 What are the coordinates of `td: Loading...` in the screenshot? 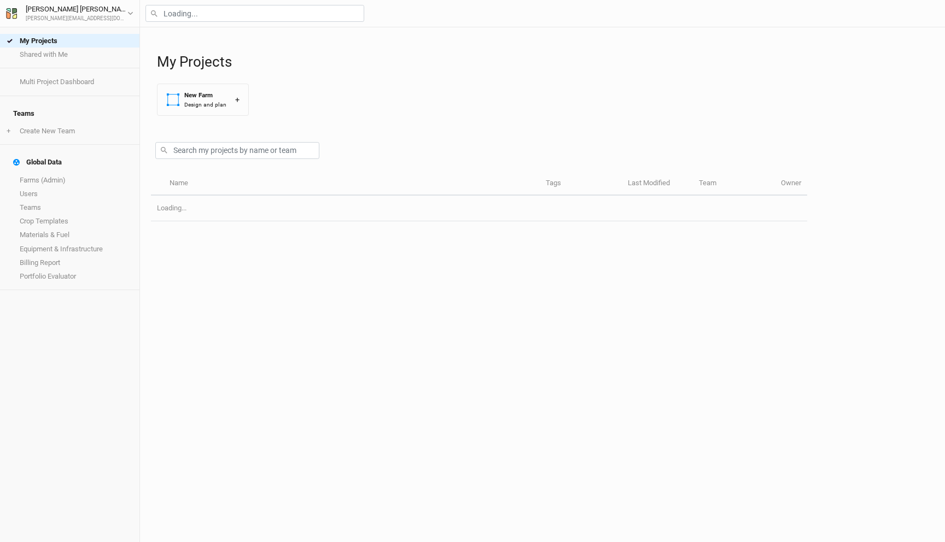 It's located at (479, 208).